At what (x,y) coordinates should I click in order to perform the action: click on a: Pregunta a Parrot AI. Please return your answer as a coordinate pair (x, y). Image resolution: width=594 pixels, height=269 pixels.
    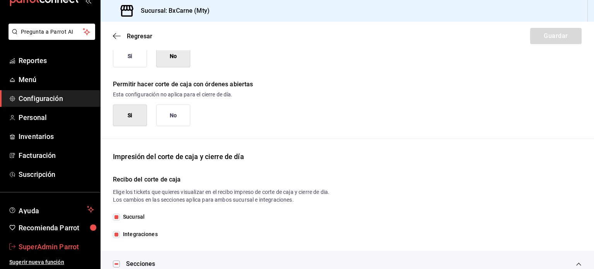
    Looking at the image, I should click on (50, 37).